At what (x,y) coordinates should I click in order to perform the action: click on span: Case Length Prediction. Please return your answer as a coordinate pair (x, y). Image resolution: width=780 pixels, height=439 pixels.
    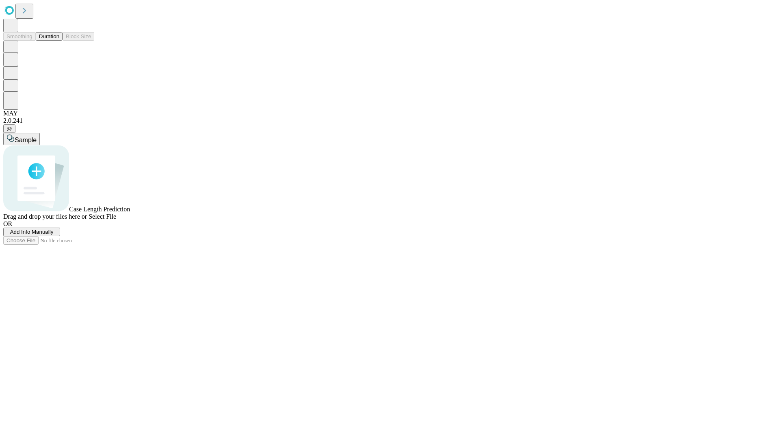
    Looking at the image, I should click on (100, 209).